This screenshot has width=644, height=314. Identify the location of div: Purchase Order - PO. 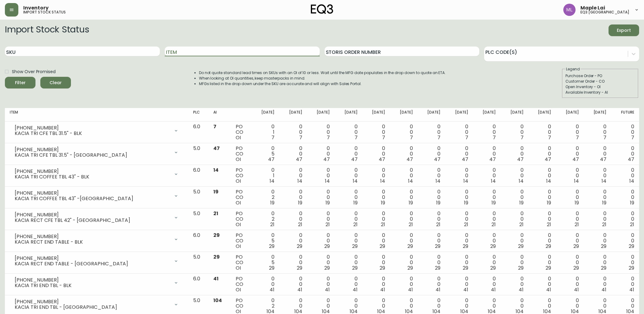
(600, 76).